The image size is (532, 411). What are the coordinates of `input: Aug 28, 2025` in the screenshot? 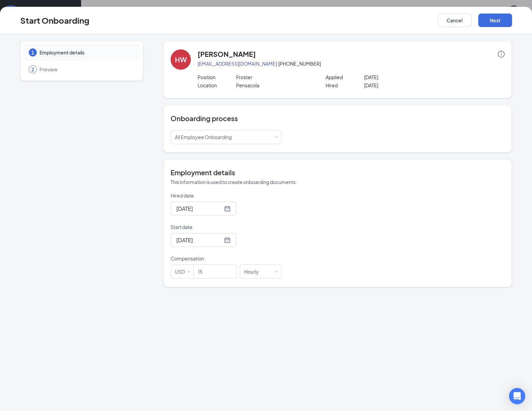 It's located at (200, 240).